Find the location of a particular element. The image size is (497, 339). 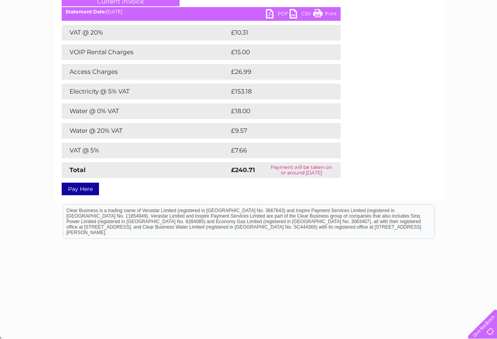

td: £9.57 is located at coordinates (275, 131).